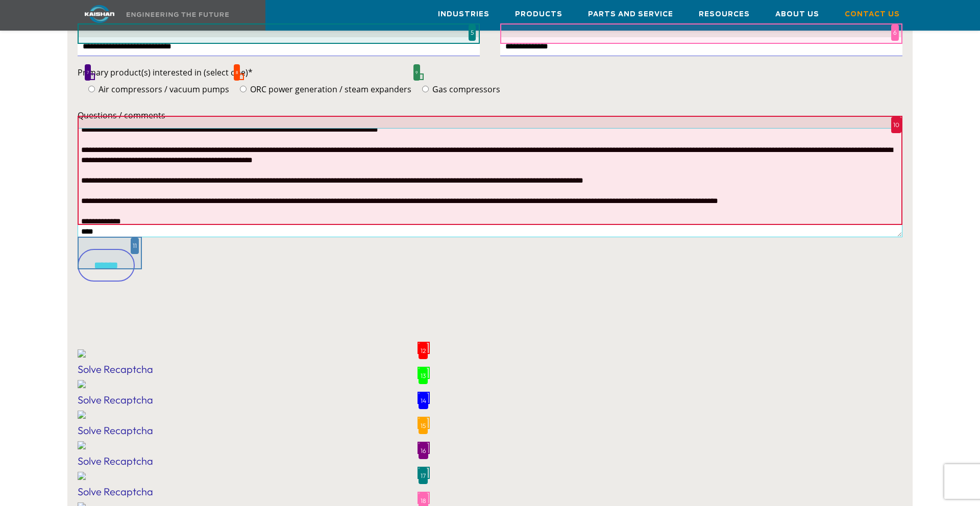 The image size is (980, 506). I want to click on a: Contact Us, so click(873, 14).